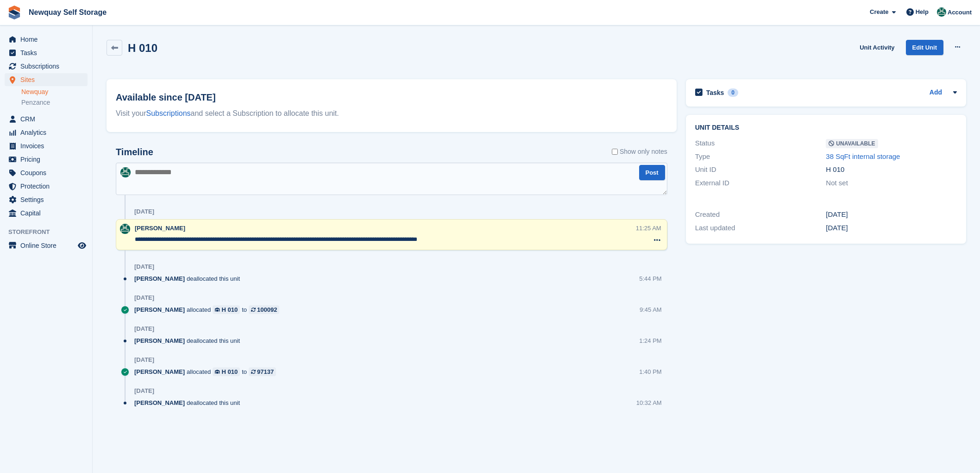  I want to click on button: Post, so click(652, 172).